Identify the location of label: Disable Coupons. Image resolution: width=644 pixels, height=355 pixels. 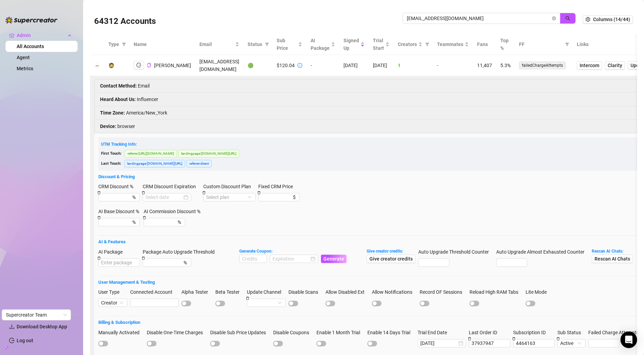
(293, 333).